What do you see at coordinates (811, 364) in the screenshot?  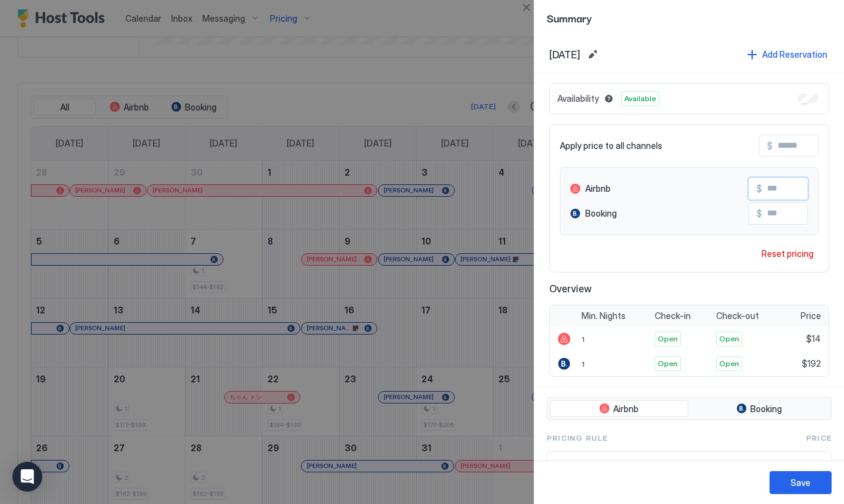 I see `span: $192` at bounding box center [811, 364].